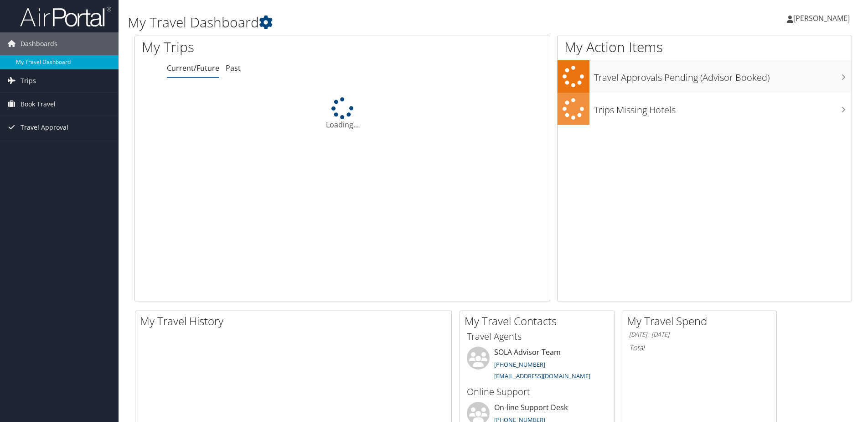  Describe the element at coordinates (296, 321) in the screenshot. I see `h2: My Travel History` at that location.